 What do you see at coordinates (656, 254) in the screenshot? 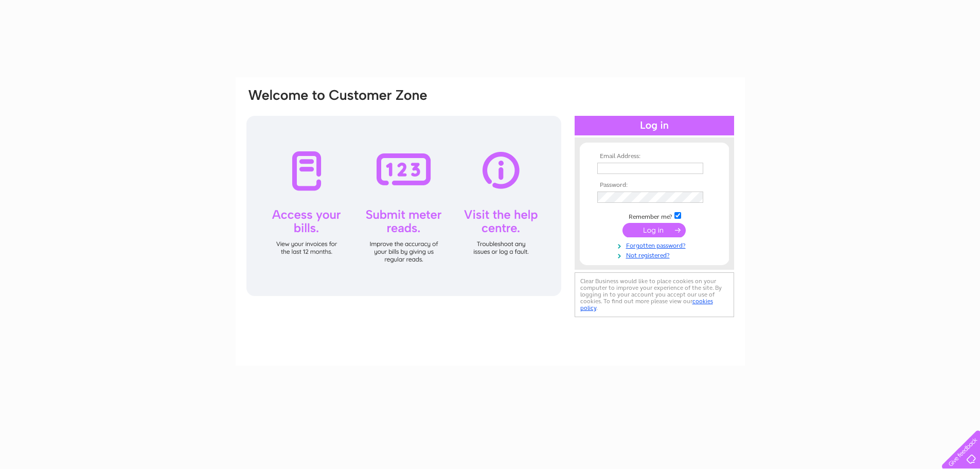
I see `a: Not registered?` at bounding box center [656, 254].